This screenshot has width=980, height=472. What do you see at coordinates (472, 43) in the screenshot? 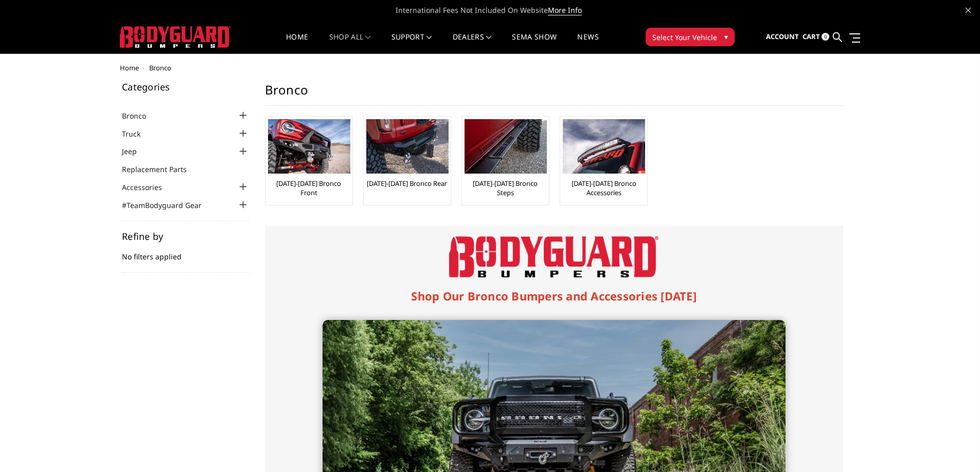
I see `a: Dealers` at bounding box center [472, 43].